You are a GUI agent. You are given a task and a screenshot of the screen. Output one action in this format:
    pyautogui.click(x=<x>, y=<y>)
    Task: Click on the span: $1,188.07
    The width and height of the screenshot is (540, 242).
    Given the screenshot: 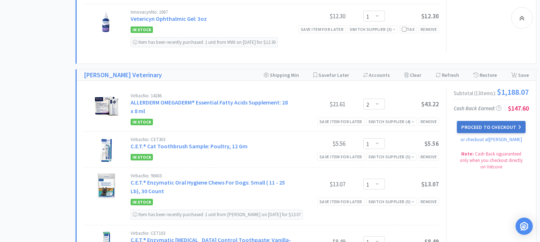 What is the action you would take?
    pyautogui.click(x=512, y=92)
    